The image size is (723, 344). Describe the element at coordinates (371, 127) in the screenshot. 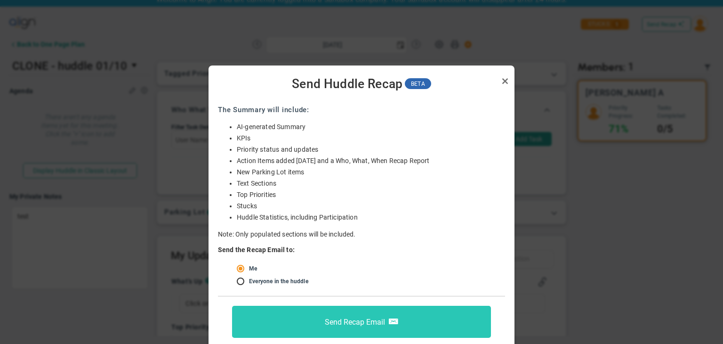

I see `li: AI-generated Summary` at that location.